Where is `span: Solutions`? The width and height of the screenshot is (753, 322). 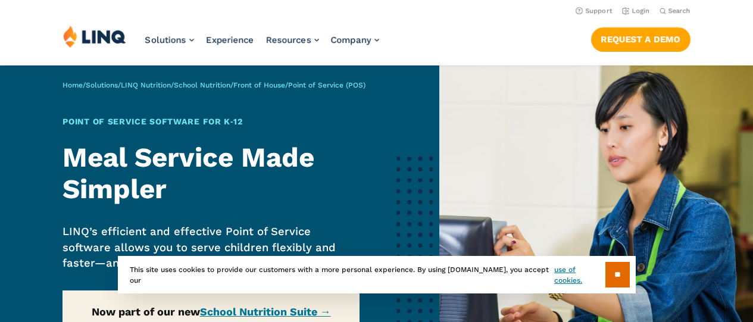
span: Solutions is located at coordinates (165, 40).